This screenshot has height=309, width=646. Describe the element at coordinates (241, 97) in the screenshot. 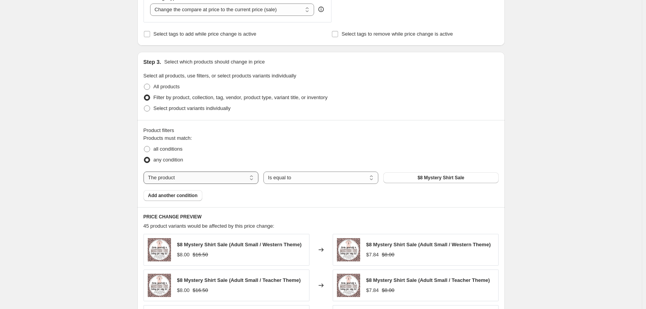

I see `span: Filter by product, collection, tag, vendor, product type, variant title, or inventory` at that location.